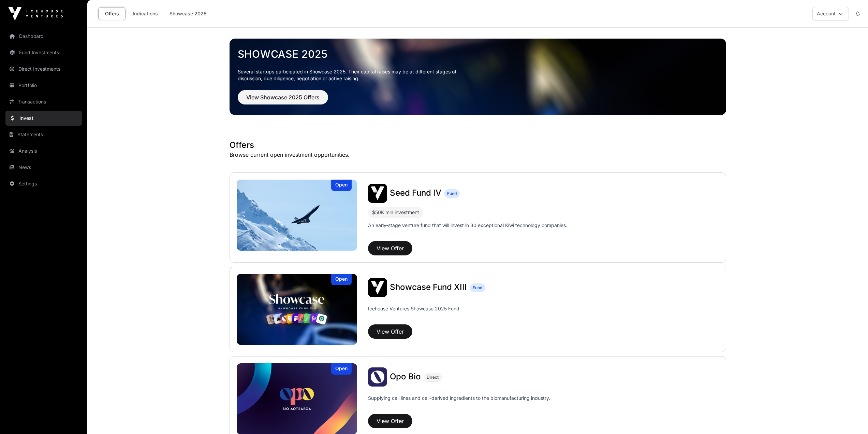 Image resolution: width=868 pixels, height=434 pixels. Describe the element at coordinates (43, 36) in the screenshot. I see `a: Dashboard` at that location.